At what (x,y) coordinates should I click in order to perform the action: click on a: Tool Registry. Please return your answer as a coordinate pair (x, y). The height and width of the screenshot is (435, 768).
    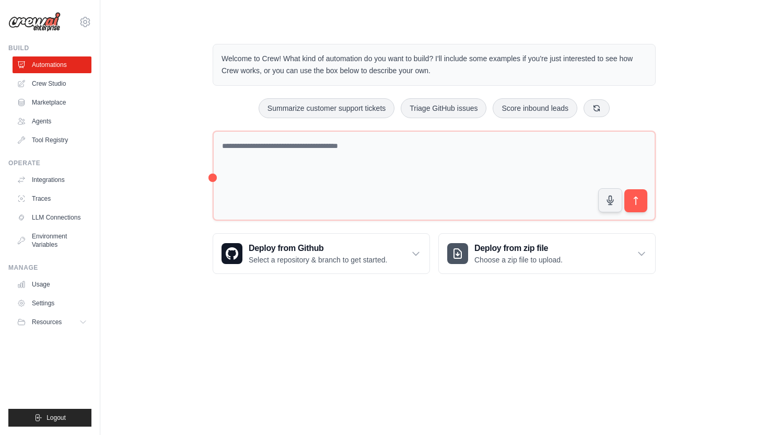
    Looking at the image, I should click on (52, 140).